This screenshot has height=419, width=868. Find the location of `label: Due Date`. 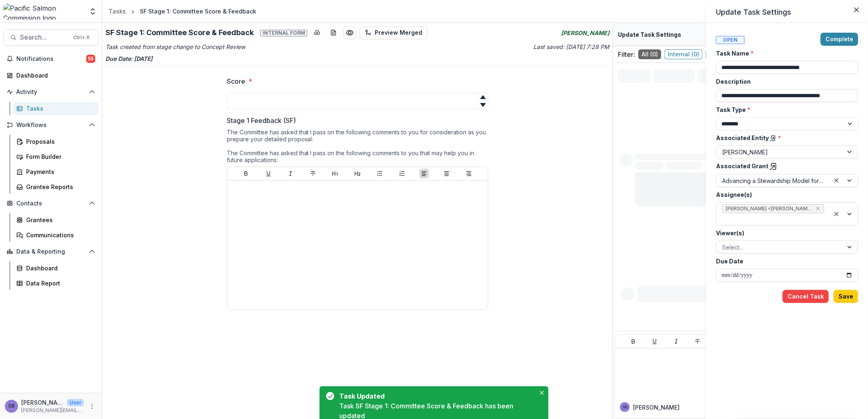

label: Due Date is located at coordinates (785, 261).